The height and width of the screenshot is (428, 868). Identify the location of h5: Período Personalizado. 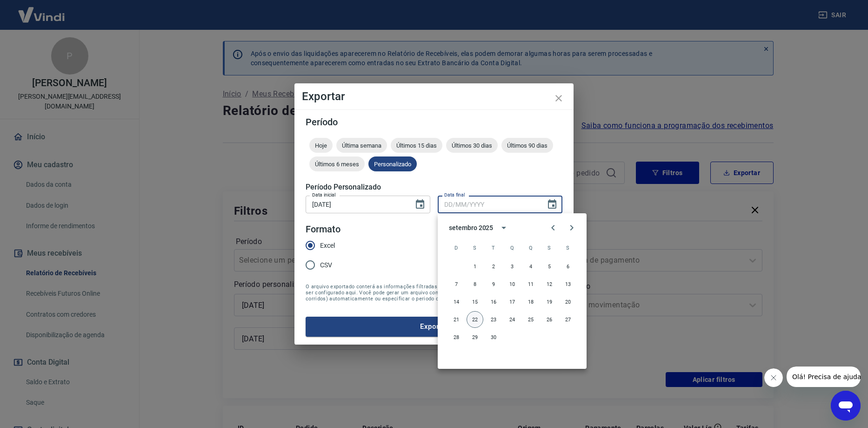
(434, 187).